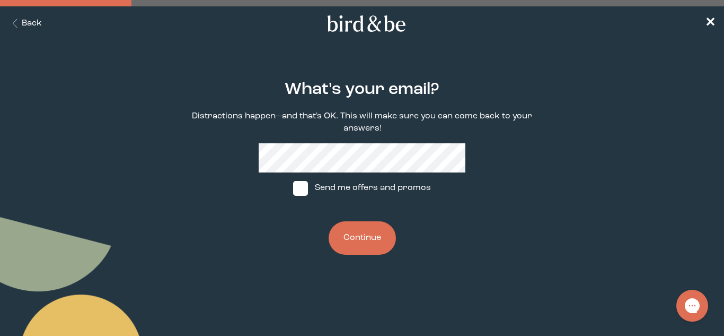  Describe the element at coordinates (362, 122) in the screenshot. I see `p: Distractions happen—and that's OK. This will make sure you can come back to your answers!` at that location.